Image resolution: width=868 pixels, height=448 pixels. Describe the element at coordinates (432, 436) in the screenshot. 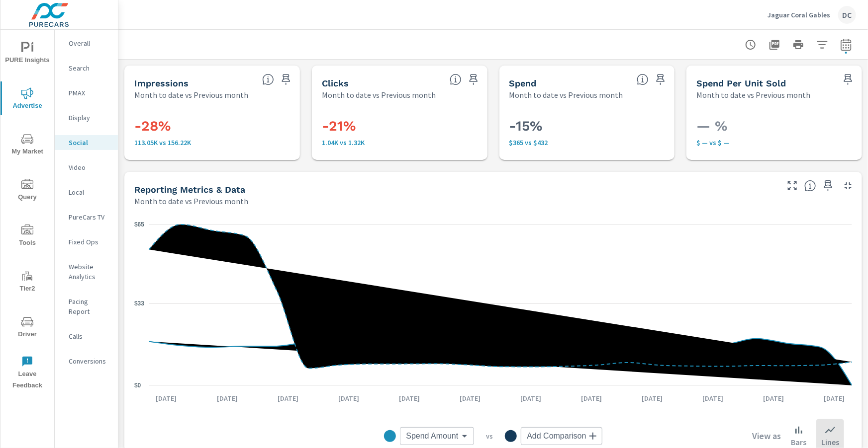

I see `span: Spend Amount` at that location.